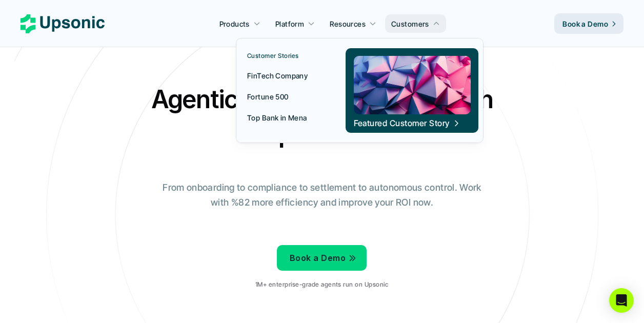 Image resolution: width=644 pixels, height=323 pixels. What do you see at coordinates (278, 75) in the screenshot?
I see `p: FinTech Company` at bounding box center [278, 75].